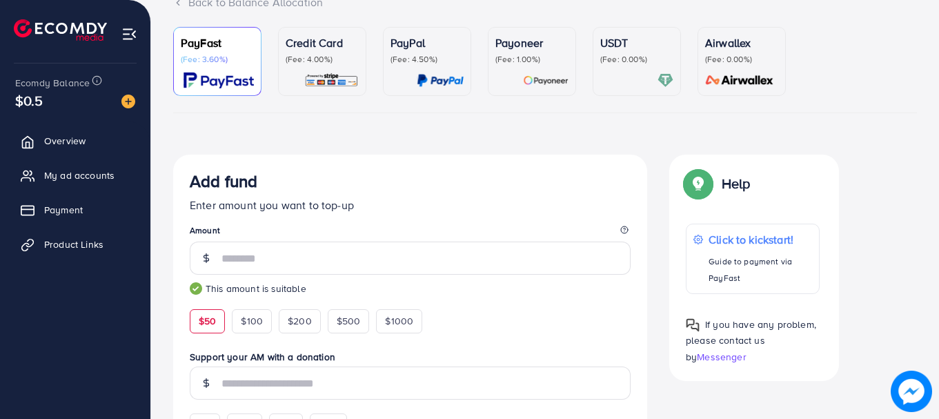 The width and height of the screenshot is (939, 419). Describe the element at coordinates (300, 321) in the screenshot. I see `span: $200` at that location.